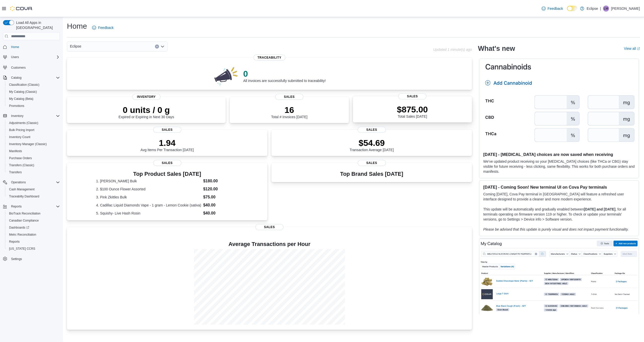  What do you see at coordinates (21, 165) in the screenshot?
I see `a: Transfers (Classic)` at bounding box center [21, 165].